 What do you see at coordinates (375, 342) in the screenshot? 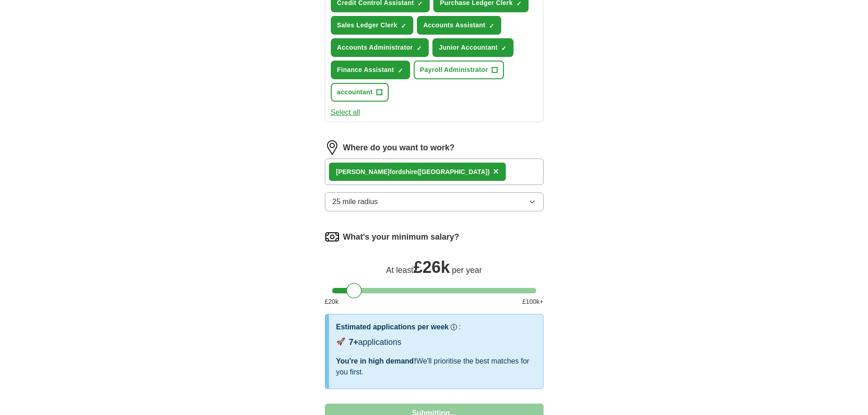
I see `div: applications` at bounding box center [375, 342].